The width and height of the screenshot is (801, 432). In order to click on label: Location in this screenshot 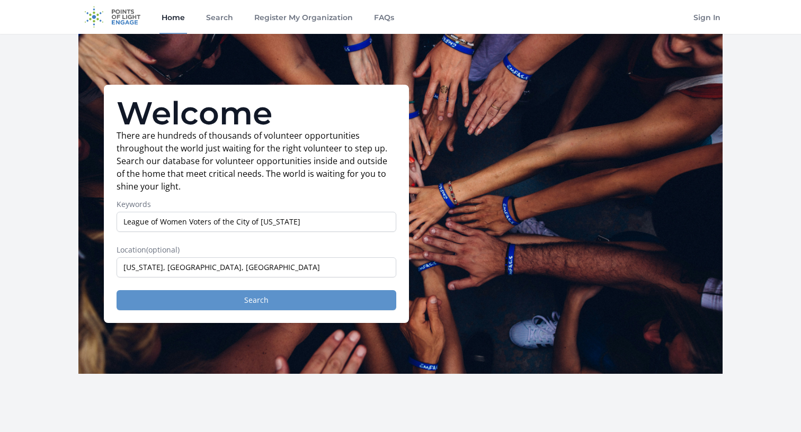, I will do `click(256, 250)`.